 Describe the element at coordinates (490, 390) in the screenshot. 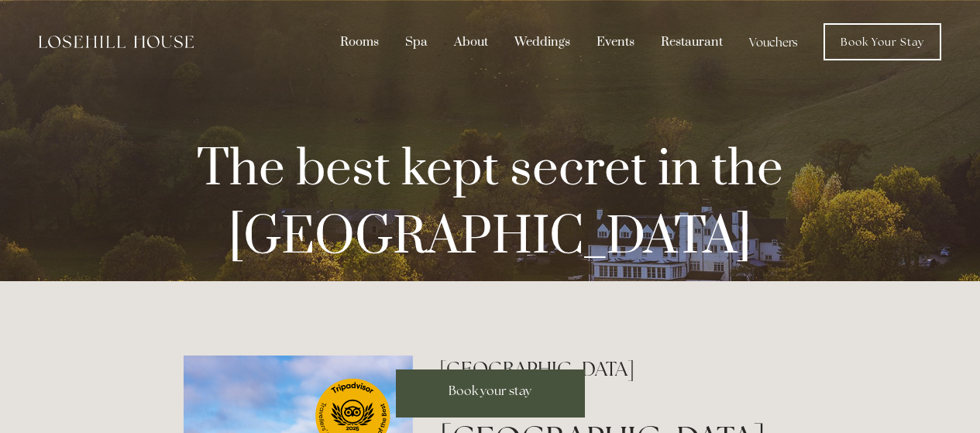

I see `span: Book your stay` at that location.